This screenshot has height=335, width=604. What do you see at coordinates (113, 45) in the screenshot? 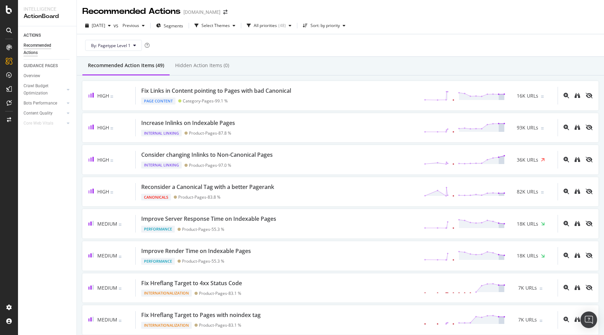
I see `button: By: Pagetype Level 1` at bounding box center [113, 45].